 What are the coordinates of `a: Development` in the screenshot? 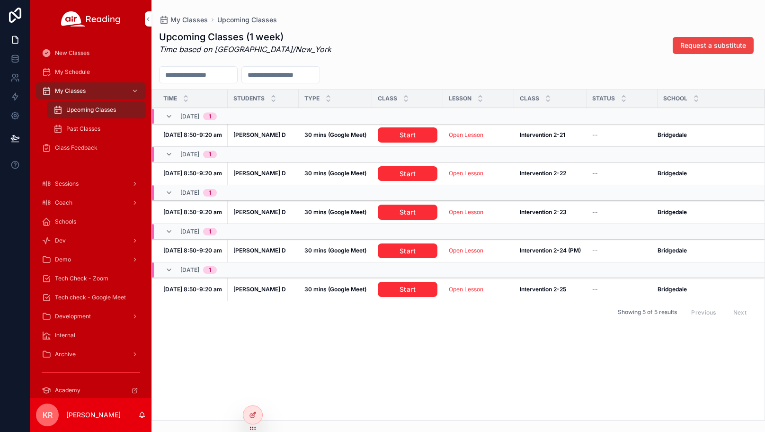 It's located at (91, 316).